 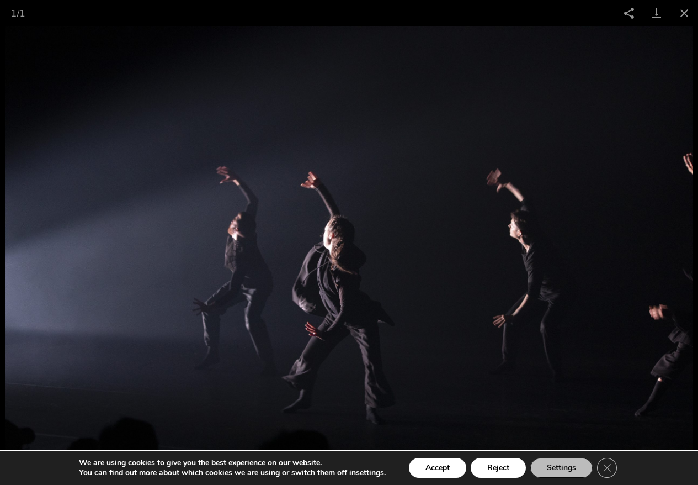 What do you see at coordinates (607, 468) in the screenshot?
I see `button: Close GDPR Cookie Banner` at bounding box center [607, 468].